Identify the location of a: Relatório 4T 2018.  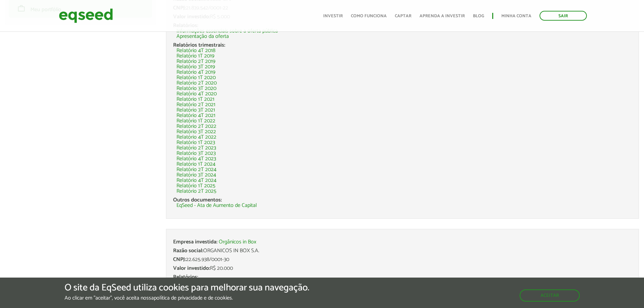
(196, 51).